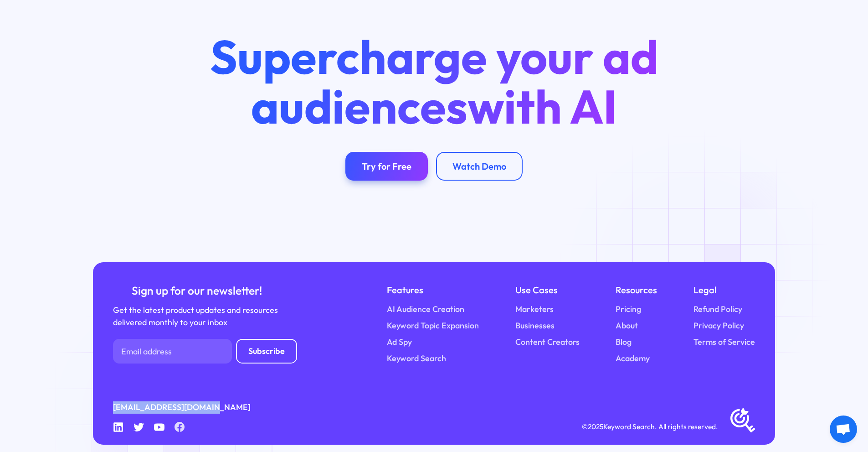 The image size is (868, 452). What do you see at coordinates (399, 342) in the screenshot?
I see `a: Ad Spy` at bounding box center [399, 342].